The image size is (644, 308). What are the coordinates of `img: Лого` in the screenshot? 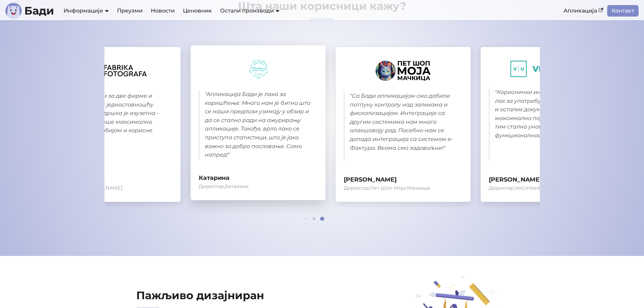 It's located at (14, 11).